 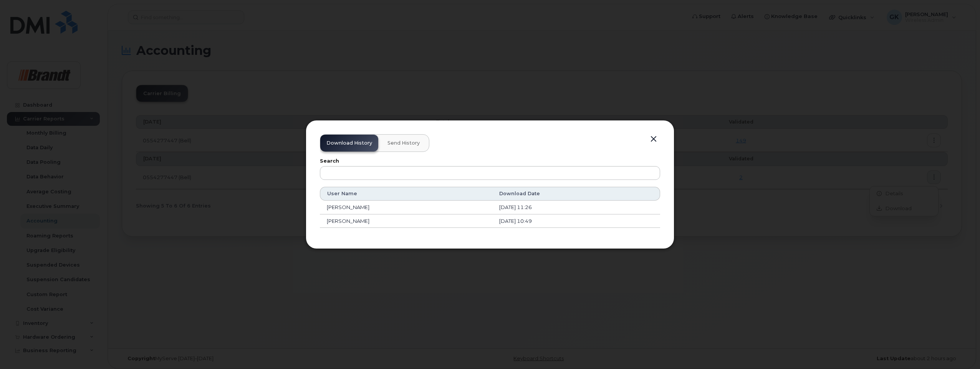 What do you see at coordinates (406, 194) in the screenshot?
I see `th: User Name` at bounding box center [406, 194].